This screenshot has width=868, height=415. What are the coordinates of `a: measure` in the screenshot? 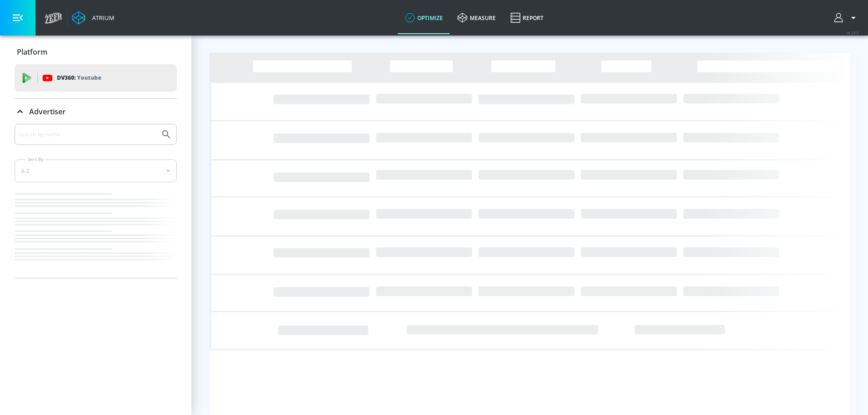 It's located at (477, 18).